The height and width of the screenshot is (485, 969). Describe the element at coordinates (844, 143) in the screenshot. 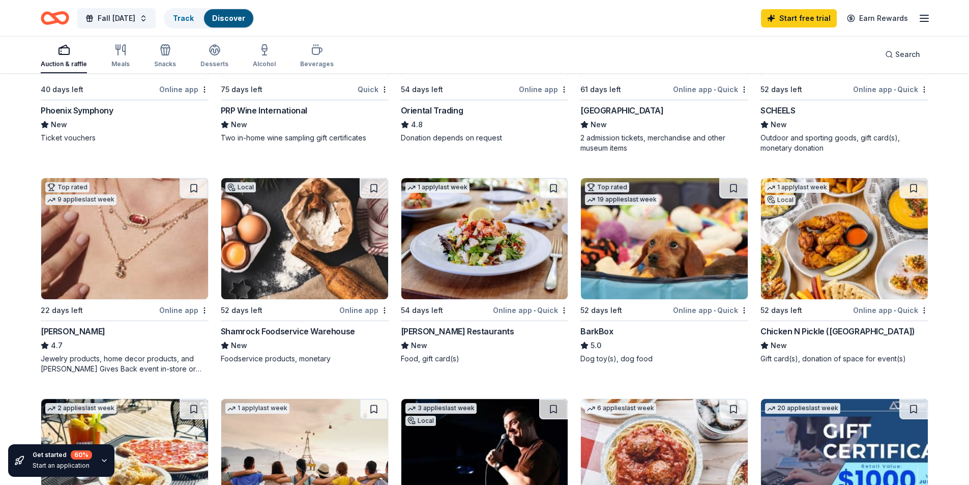

I see `div: Outdoor and sporting goods, gift card(s), monetary donation` at that location.